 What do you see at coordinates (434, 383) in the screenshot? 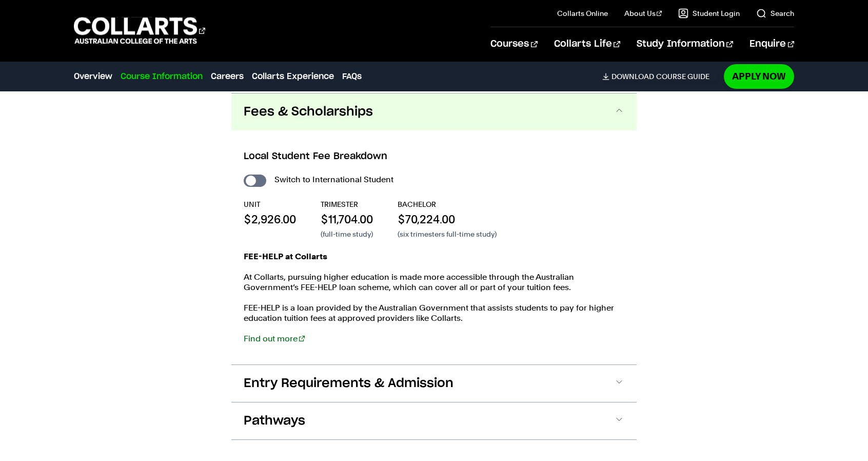
I see `button: Entry Requirements & Admission` at bounding box center [434, 383].